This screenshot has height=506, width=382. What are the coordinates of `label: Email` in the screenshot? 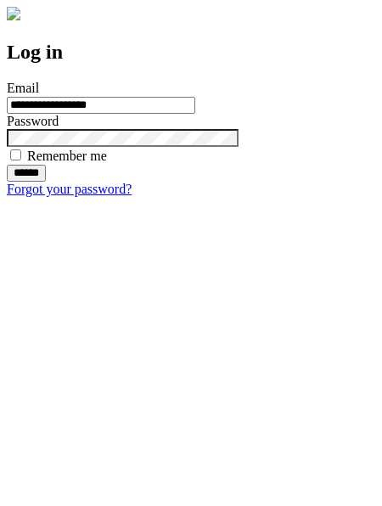 It's located at (23, 87).